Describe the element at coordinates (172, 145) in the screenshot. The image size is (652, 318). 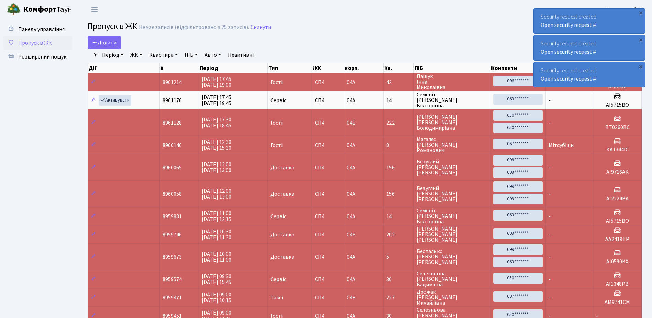
I see `span: 8960146` at that location.